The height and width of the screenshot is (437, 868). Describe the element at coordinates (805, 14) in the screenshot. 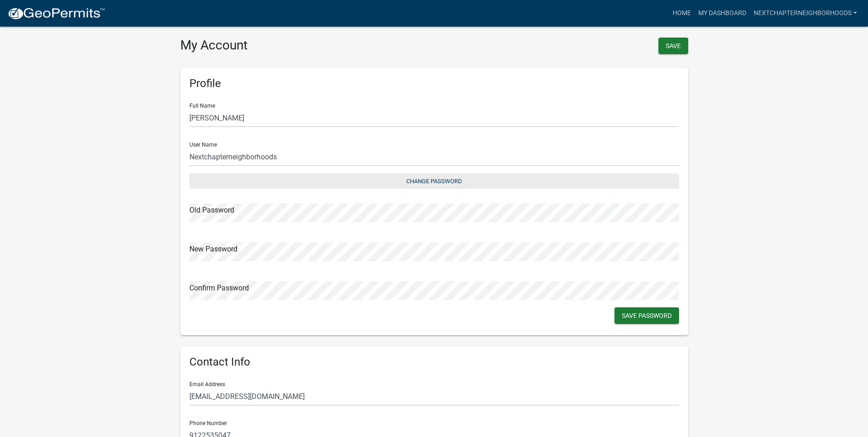

I see `a: Nextchapterneighborhoods` at that location.